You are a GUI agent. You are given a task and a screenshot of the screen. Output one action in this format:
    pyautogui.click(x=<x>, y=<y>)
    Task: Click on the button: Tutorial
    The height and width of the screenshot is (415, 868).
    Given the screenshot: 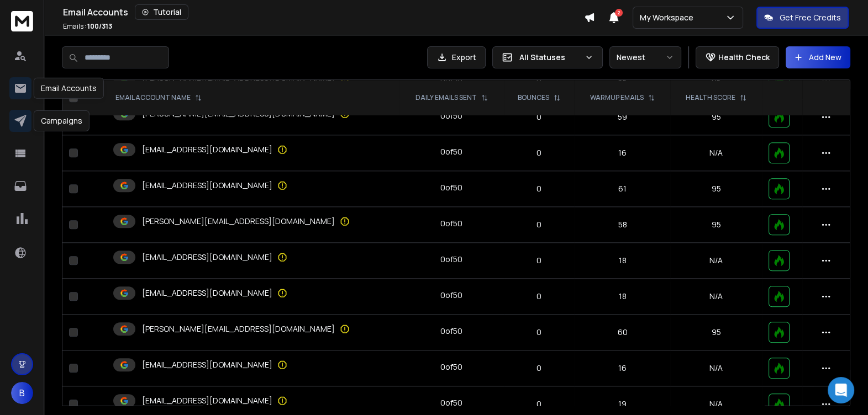 What is the action you would take?
    pyautogui.click(x=161, y=12)
    